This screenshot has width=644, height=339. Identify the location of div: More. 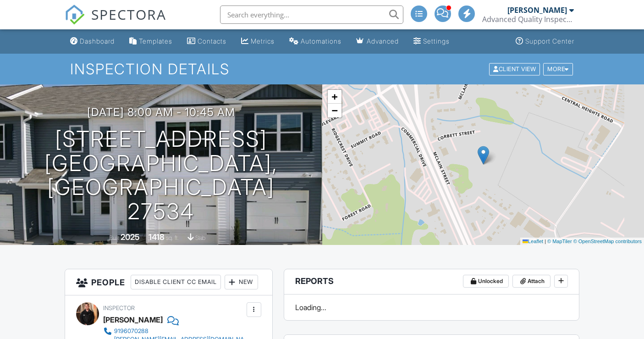
(558, 69).